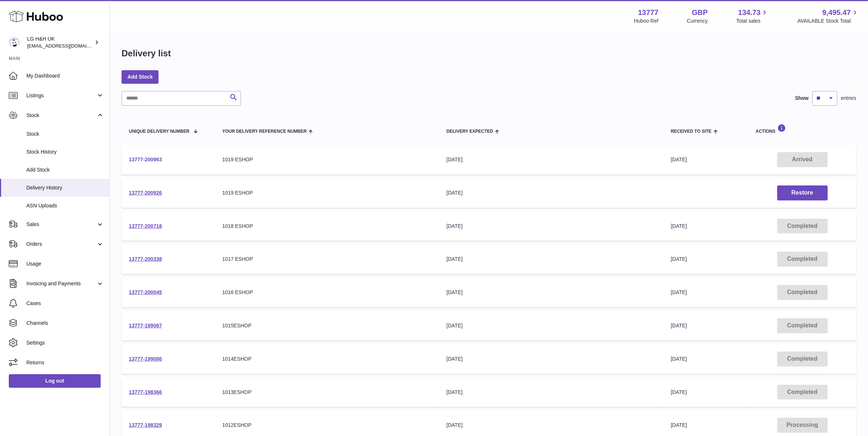 The height and width of the screenshot is (436, 868). What do you see at coordinates (159, 131) in the screenshot?
I see `span: Unique Delivery Number` at bounding box center [159, 131].